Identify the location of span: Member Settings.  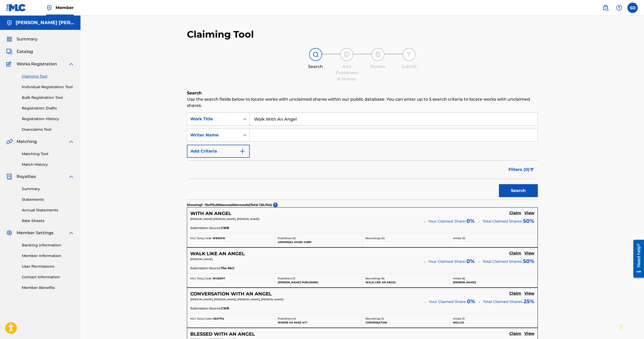
(35, 233).